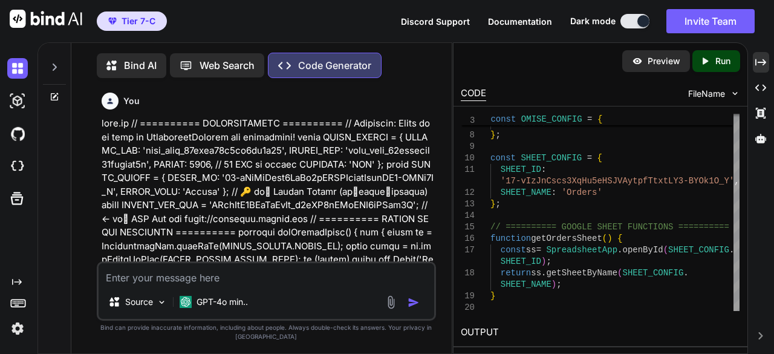 The width and height of the screenshot is (774, 354). What do you see at coordinates (161, 302) in the screenshot?
I see `img: Pick Models` at bounding box center [161, 302].